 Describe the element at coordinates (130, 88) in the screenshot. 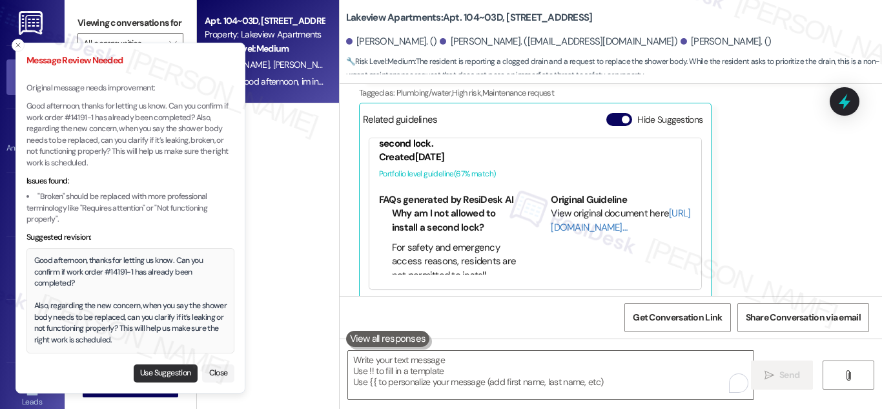

I see `p: Original message needs improvement:` at that location.